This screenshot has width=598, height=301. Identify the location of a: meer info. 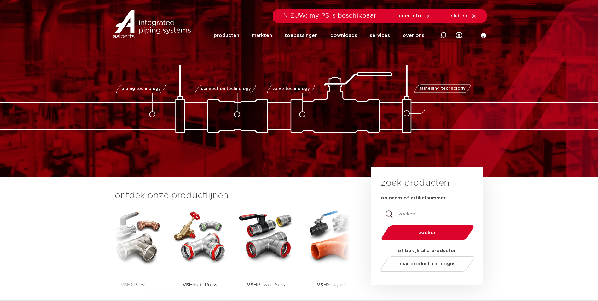
(414, 16).